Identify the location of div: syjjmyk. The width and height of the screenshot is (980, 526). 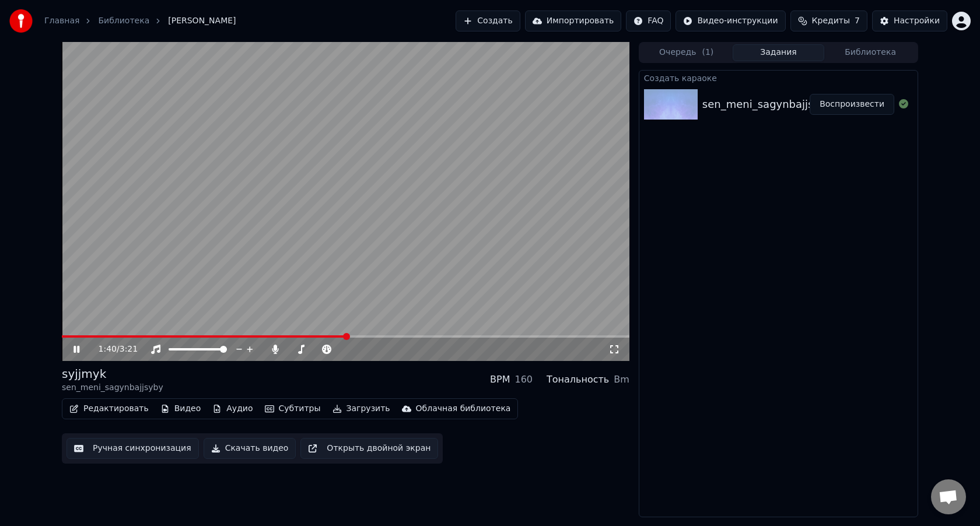
(113, 374).